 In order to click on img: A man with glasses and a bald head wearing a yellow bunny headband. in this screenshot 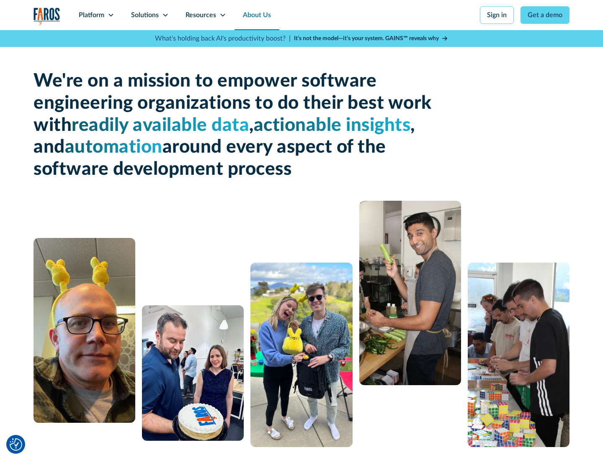, I will do `click(84, 331)`.